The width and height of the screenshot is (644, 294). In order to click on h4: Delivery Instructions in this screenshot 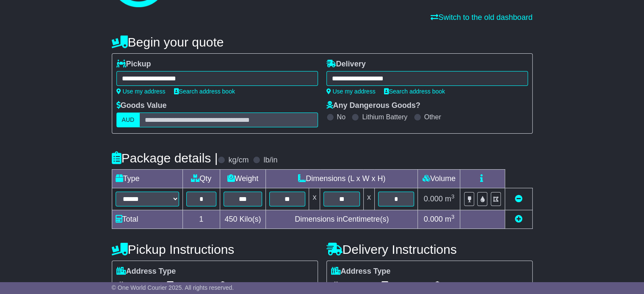, I will do `click(429, 249)`.